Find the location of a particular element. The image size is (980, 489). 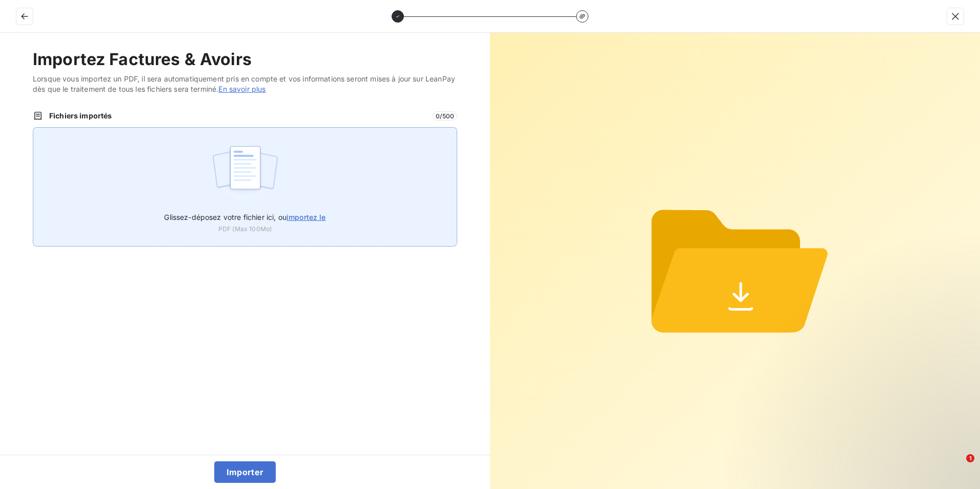

span: Lorsque vous importez un PDF, il sera automatiquement pris en compte et vos informations seront m... is located at coordinates (245, 84).